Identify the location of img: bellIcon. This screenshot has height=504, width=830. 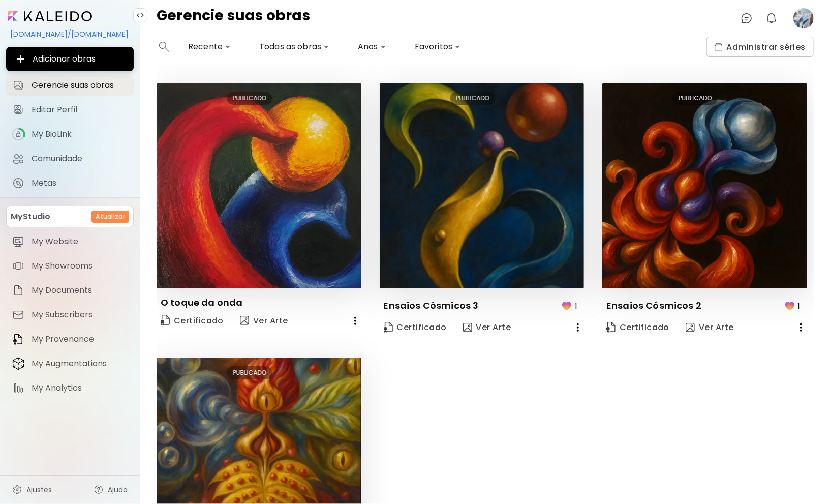
(771, 18).